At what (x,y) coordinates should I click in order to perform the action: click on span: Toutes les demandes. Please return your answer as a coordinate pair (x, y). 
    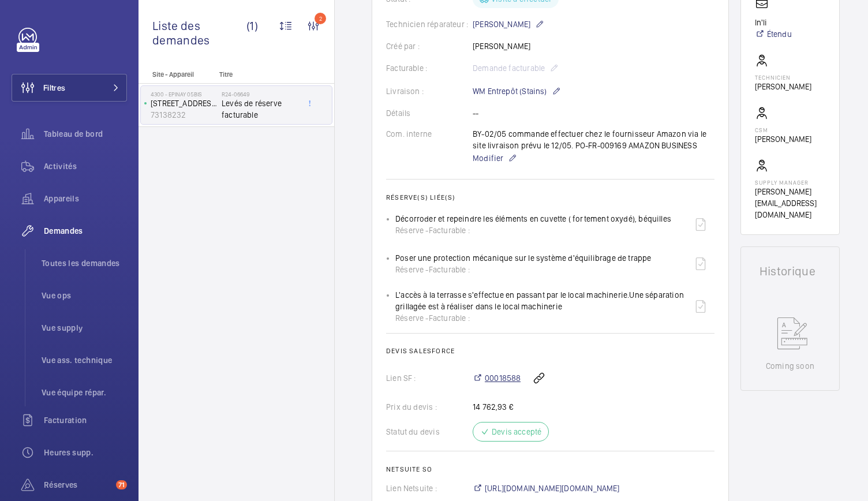
    Looking at the image, I should click on (84, 264).